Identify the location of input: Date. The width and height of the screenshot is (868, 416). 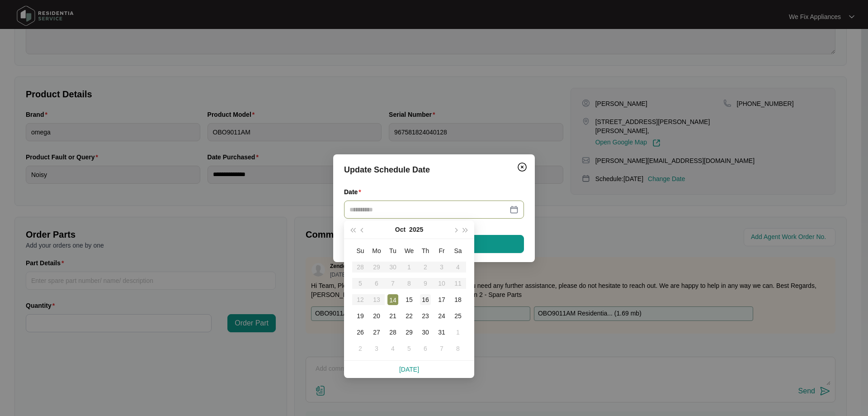
(429, 210).